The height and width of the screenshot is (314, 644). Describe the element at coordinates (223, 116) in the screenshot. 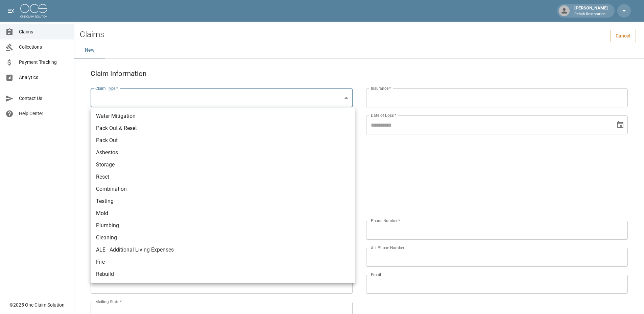

I see `li: Water Mitigation` at that location.